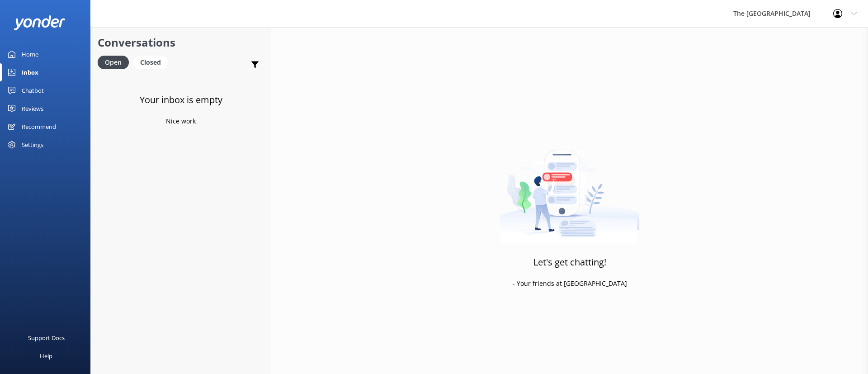 The height and width of the screenshot is (374, 868). Describe the element at coordinates (180, 43) in the screenshot. I see `h2: Conversations` at that location.